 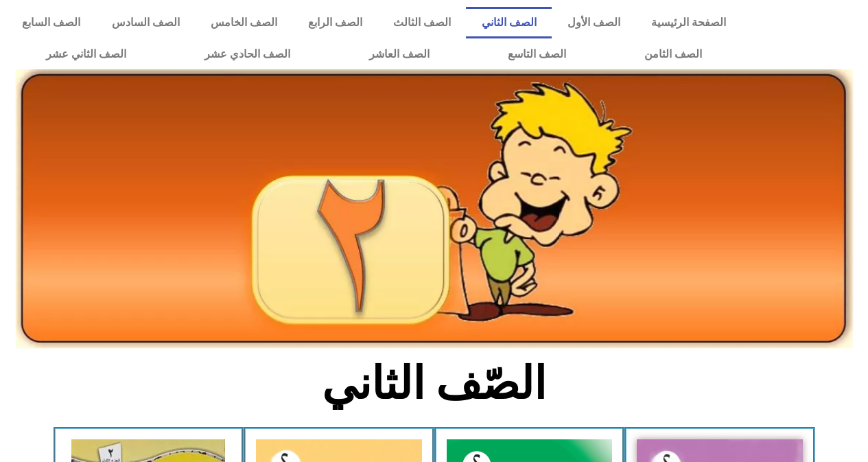 I want to click on a: الصف الحادي عشر, so click(x=247, y=54).